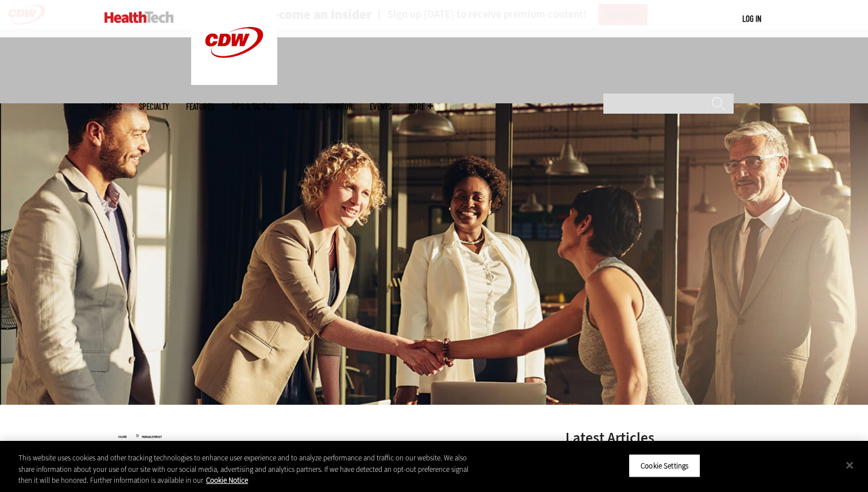 This screenshot has width=868, height=492. Describe the element at coordinates (253, 106) in the screenshot. I see `a: Tips & Tactics` at that location.